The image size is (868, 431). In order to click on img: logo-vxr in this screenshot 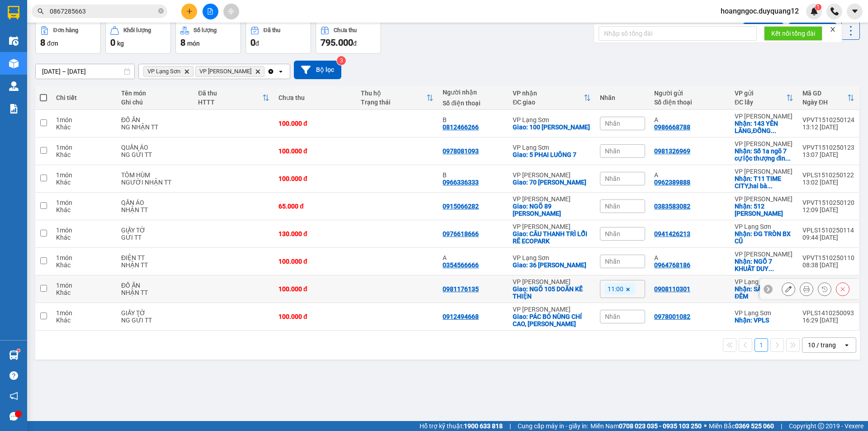, I will do `click(14, 13)`.